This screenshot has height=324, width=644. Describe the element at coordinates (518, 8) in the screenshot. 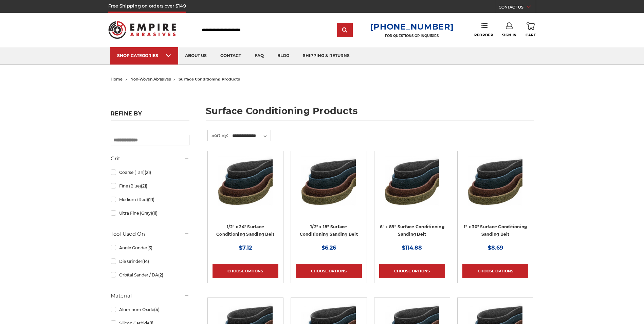

I see `a: CONTACT US` at that location.